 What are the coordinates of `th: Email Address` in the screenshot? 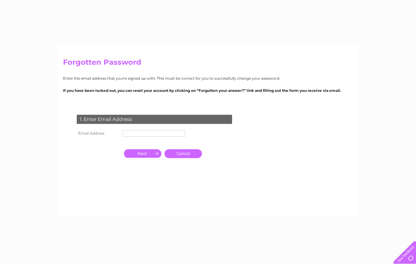 It's located at (98, 133).